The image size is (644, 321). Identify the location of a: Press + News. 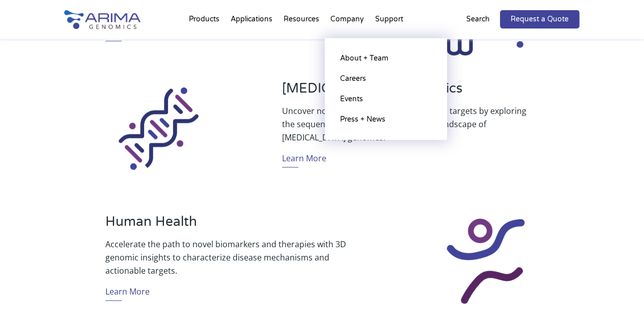
(386, 119).